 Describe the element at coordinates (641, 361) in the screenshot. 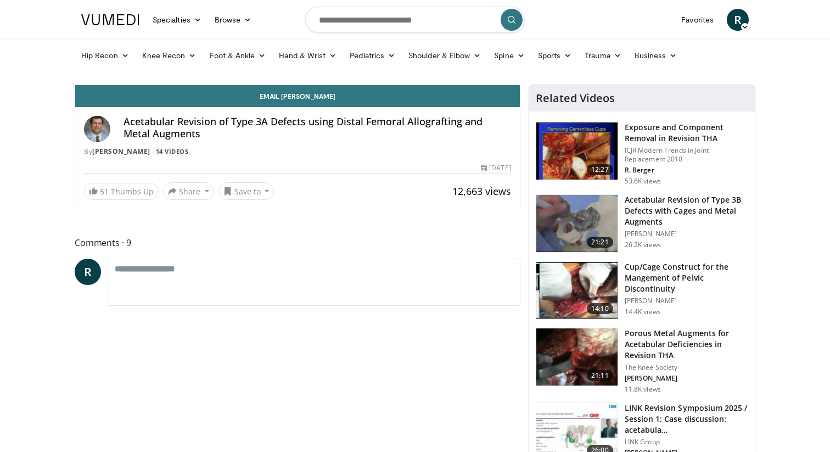

I see `a: 21:11 Porous Metal Augments for Acetabular Deficiencies in Revision THA The Knee Society [PERSON_...` at that location.